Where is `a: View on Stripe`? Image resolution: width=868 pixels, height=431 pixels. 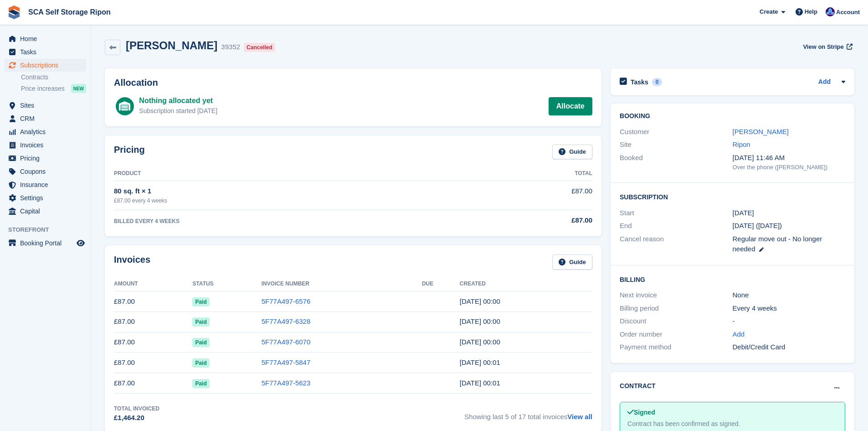
a: View on Stripe is located at coordinates (827, 46).